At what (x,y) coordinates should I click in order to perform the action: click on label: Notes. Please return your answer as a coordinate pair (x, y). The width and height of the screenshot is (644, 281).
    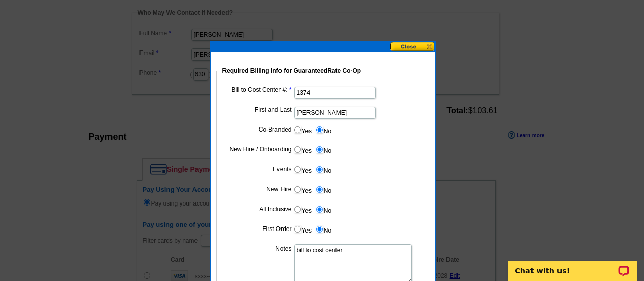
    Looking at the image, I should click on (258, 249).